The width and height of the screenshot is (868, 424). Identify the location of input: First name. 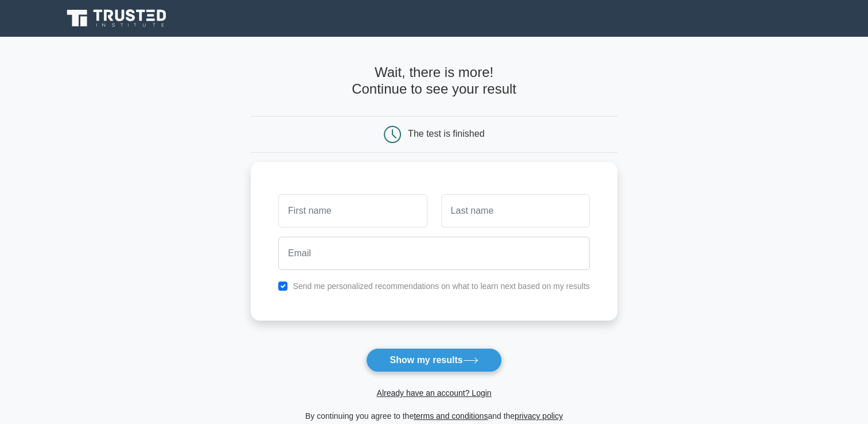
(352, 211).